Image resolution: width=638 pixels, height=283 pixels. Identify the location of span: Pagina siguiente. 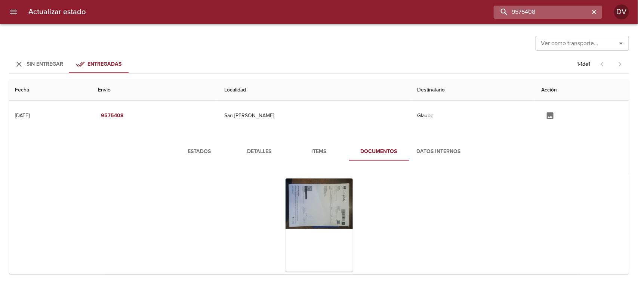
(620, 64).